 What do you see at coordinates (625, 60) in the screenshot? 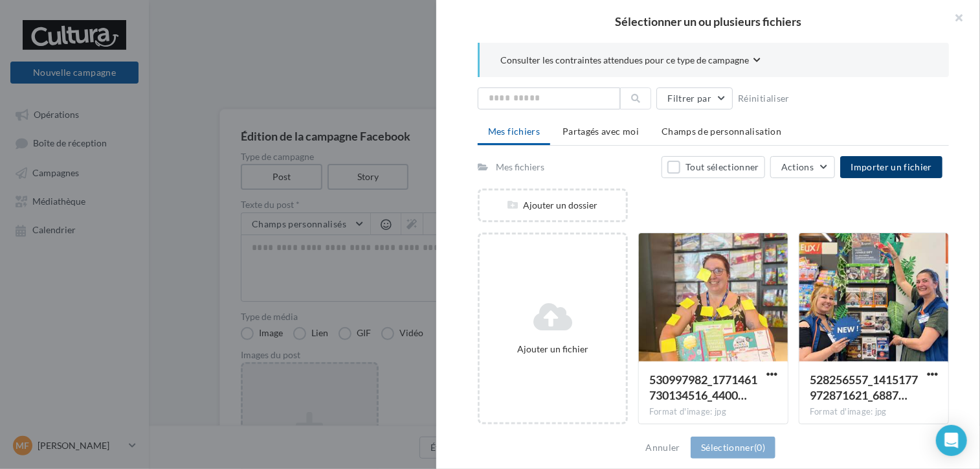
I see `span: Consulter les contraintes attendues pour ce type de campagne` at bounding box center [625, 60].